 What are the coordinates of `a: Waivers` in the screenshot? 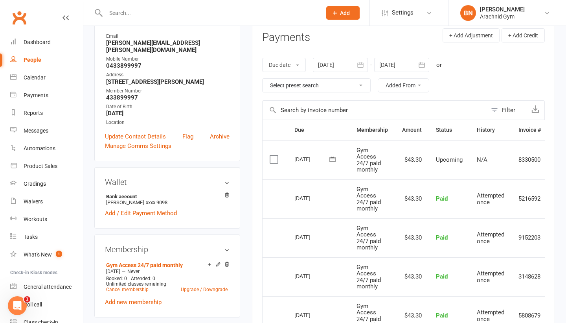 It's located at (46, 201).